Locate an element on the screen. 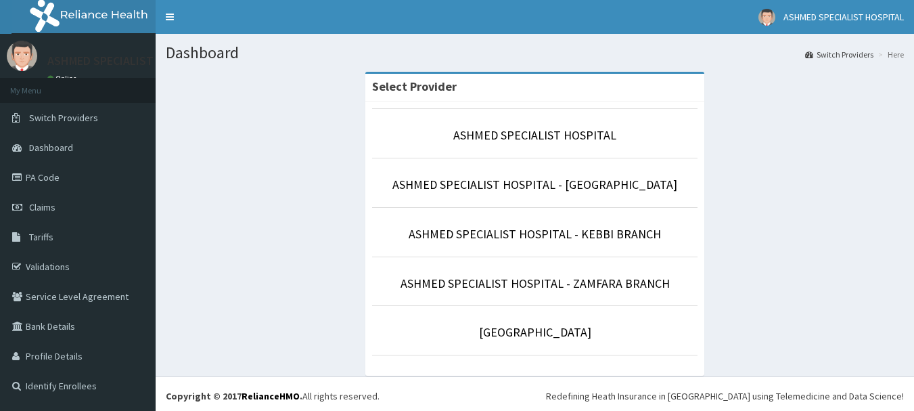 The height and width of the screenshot is (411, 914). a: Online is located at coordinates (64, 78).